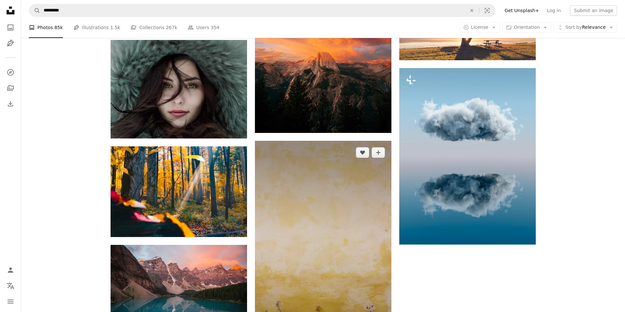 The image size is (625, 312). What do you see at coordinates (115, 28) in the screenshot?
I see `span: 1.5k` at bounding box center [115, 28].